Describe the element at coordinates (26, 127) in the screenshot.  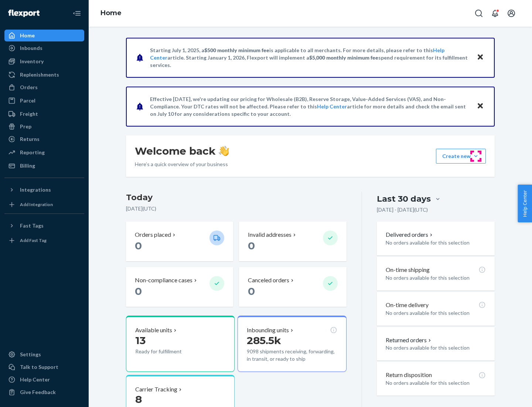
I see `div: Prep` at that location.